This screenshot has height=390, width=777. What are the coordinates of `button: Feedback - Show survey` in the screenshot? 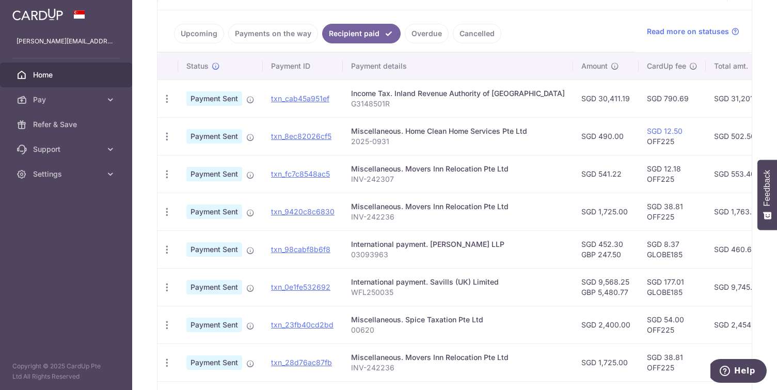 It's located at (767, 195).